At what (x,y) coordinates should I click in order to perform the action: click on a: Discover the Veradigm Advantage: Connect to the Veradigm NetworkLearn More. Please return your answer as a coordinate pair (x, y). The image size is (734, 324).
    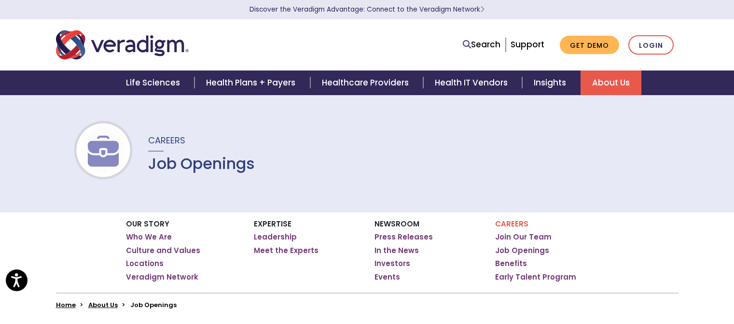
    Looking at the image, I should click on (367, 9).